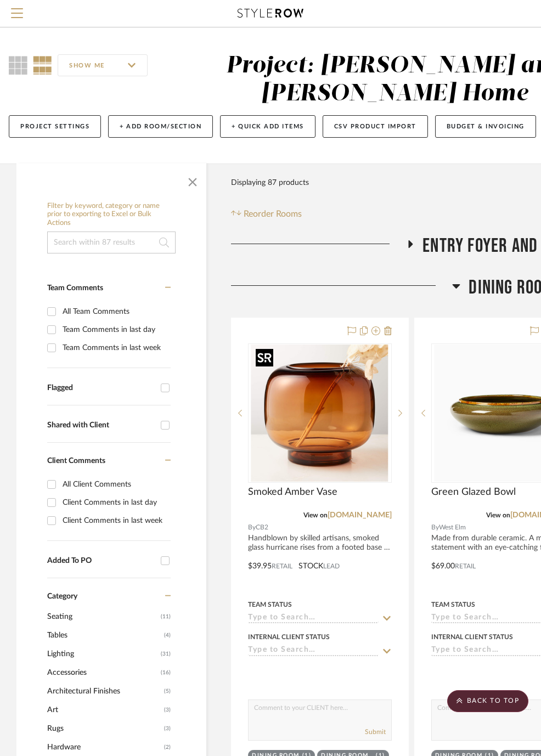  What do you see at coordinates (320, 413) in the screenshot?
I see `img: Smoked Amber Vase` at bounding box center [320, 413].